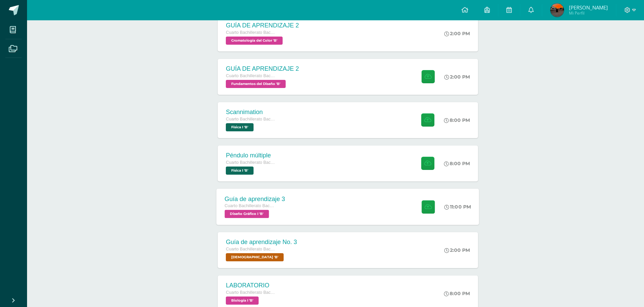 Image resolution: width=644 pixels, height=307 pixels. I want to click on div: Guía de aprendizaje 3, so click(255, 198).